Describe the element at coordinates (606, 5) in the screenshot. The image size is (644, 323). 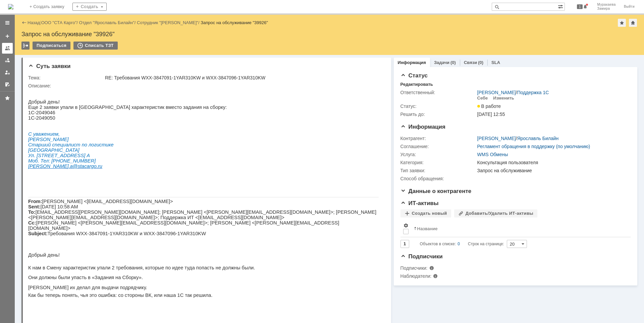
I see `span: Муракаева` at that location.